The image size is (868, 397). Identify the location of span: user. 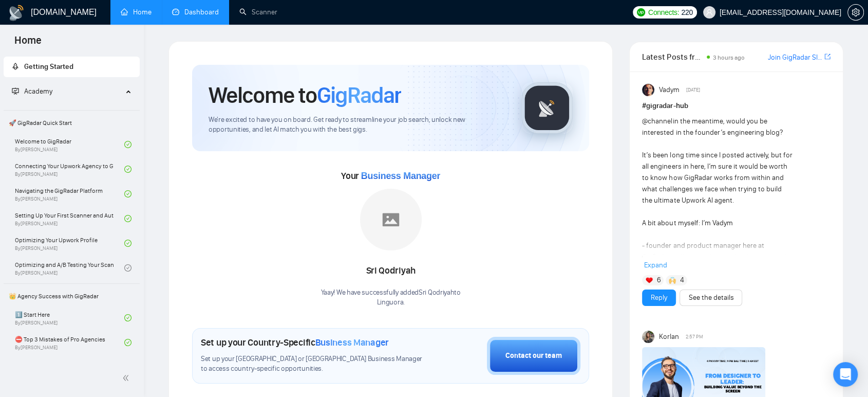
(710, 12).